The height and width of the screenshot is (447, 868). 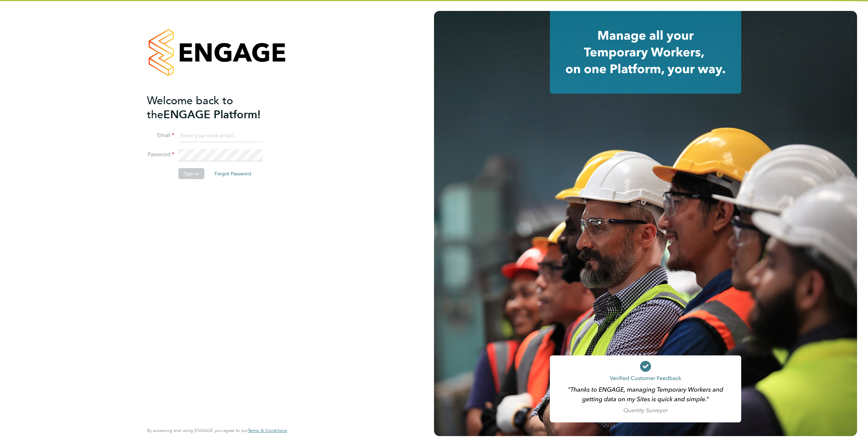 What do you see at coordinates (191, 174) in the screenshot?
I see `button: Sign In` at bounding box center [191, 174].